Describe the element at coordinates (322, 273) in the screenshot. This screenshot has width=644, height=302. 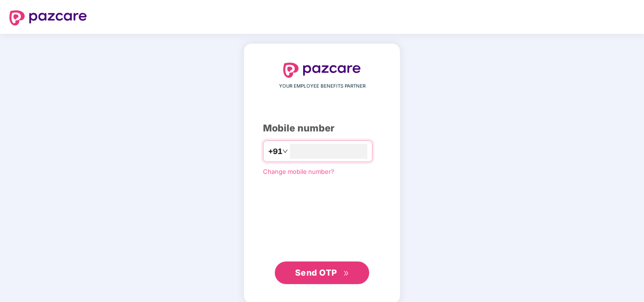
I see `button: Send OTPdouble-right` at that location.